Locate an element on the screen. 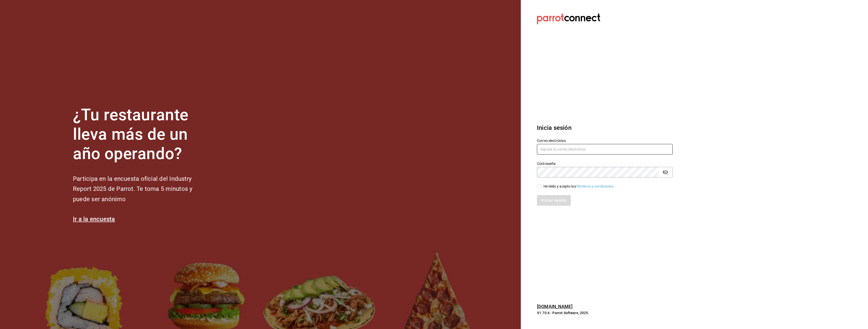 The height and width of the screenshot is (329, 868). h1: ¿Tu restaurante lleva más de un año operando? is located at coordinates (141, 134).